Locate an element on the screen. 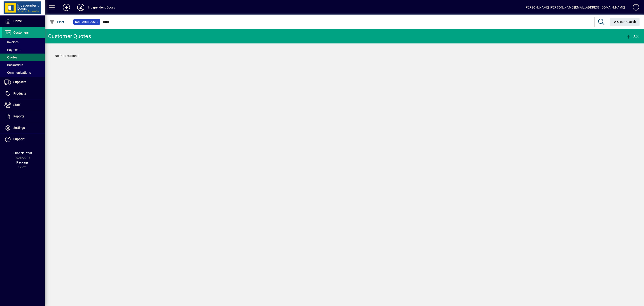 This screenshot has height=306, width=644. span: Products is located at coordinates (20, 94).